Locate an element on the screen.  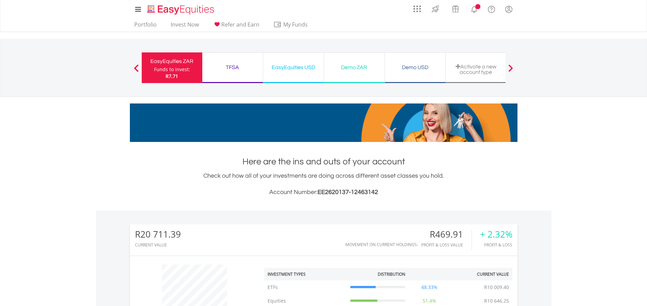
div: Distribution is located at coordinates (391, 274).